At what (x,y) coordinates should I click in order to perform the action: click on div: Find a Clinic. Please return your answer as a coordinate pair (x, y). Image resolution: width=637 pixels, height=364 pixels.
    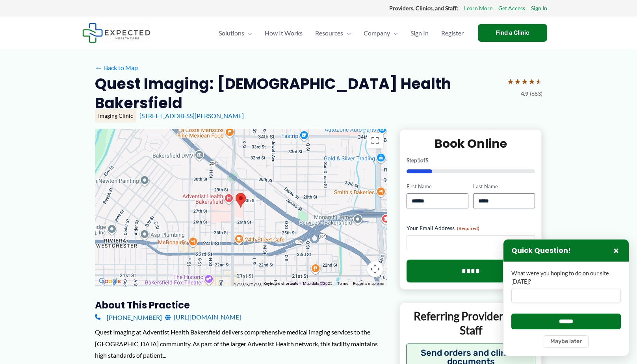
    Looking at the image, I should click on (512, 33).